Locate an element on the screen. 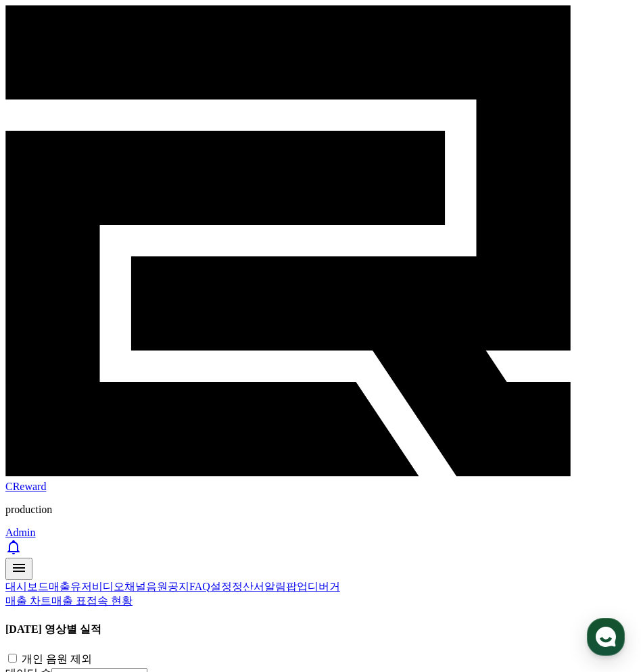  a: 접속 현황 is located at coordinates (109, 600).